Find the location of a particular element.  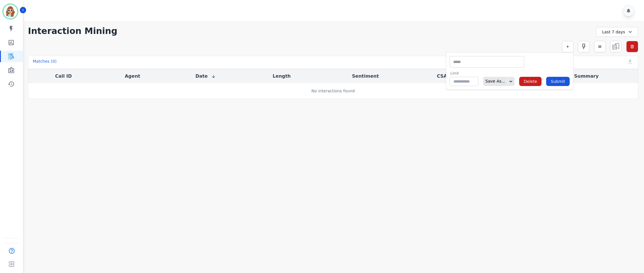

div: Matches ( 0 ) is located at coordinates (44, 63).